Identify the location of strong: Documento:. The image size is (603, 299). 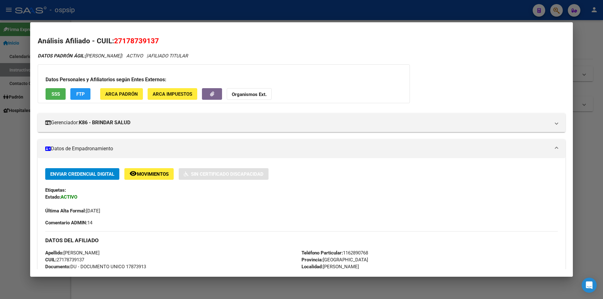
(58, 267).